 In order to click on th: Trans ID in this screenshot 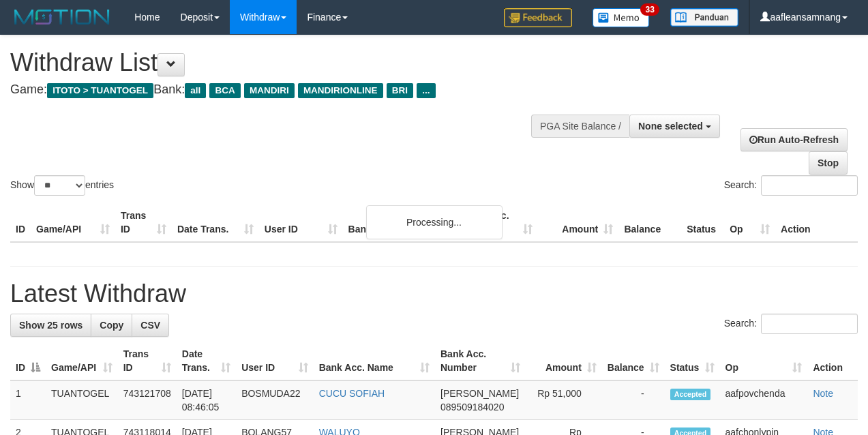, I will do `click(143, 222)`.